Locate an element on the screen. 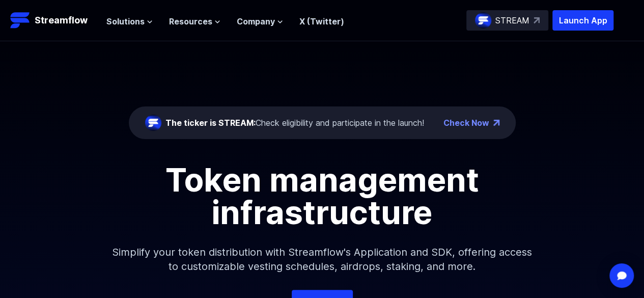 The width and height of the screenshot is (644, 298). span: Solutions is located at coordinates (126, 22).